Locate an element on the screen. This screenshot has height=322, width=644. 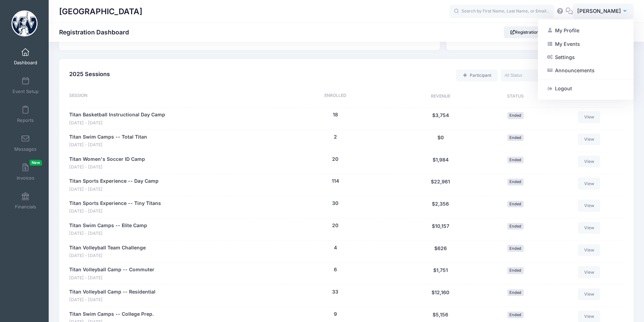
span: 2025 Sessions is located at coordinates (89, 74).